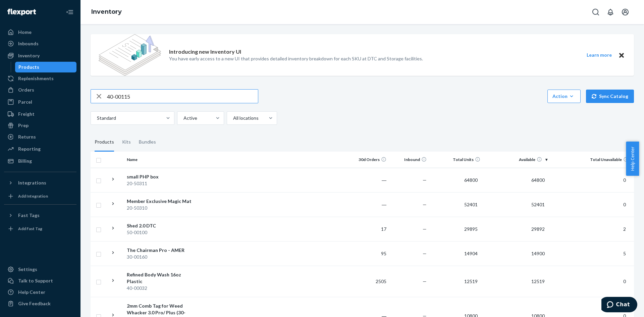 This screenshot has height=317, width=644. I want to click on div: The Chairman Pro - AMER, so click(162, 250).